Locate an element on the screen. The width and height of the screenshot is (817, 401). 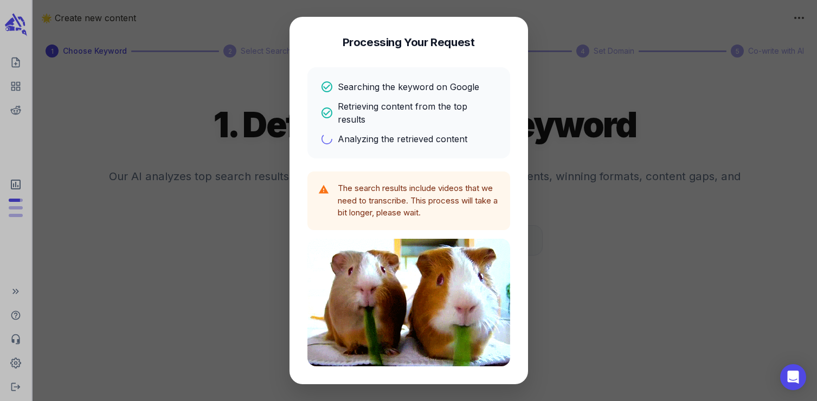
p: Analyzing the retrieved content is located at coordinates (402, 139).